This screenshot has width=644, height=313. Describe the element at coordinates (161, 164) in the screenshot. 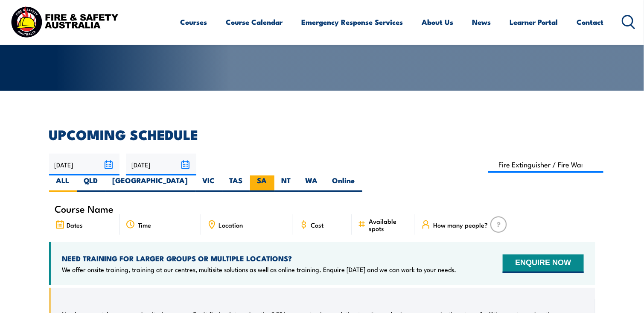

I see `input: To date` at that location.